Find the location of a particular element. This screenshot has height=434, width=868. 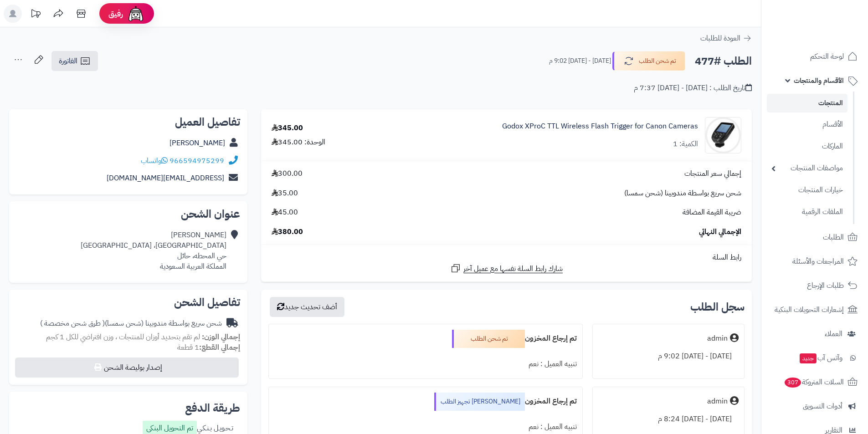

span: 35.00 is located at coordinates (284, 193).